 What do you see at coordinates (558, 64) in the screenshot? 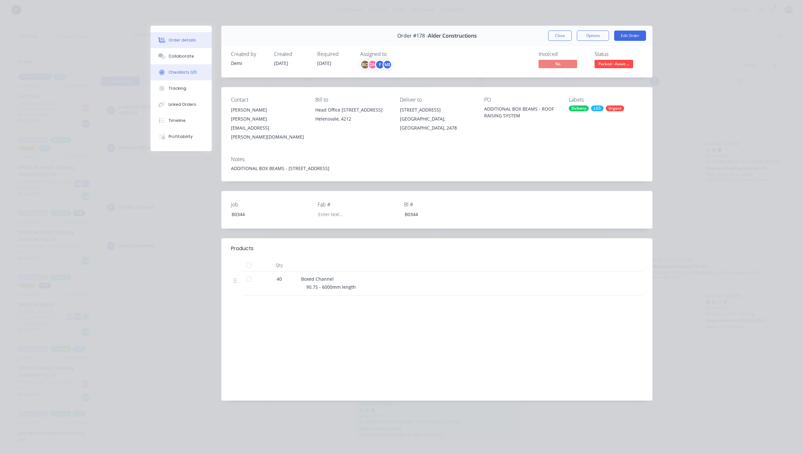
I see `span: No` at bounding box center [558, 64].